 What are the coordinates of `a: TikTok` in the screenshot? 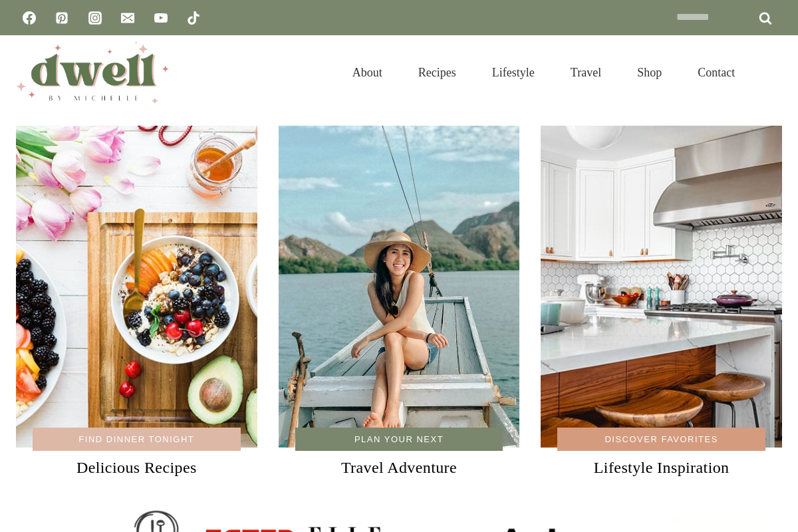 It's located at (193, 18).